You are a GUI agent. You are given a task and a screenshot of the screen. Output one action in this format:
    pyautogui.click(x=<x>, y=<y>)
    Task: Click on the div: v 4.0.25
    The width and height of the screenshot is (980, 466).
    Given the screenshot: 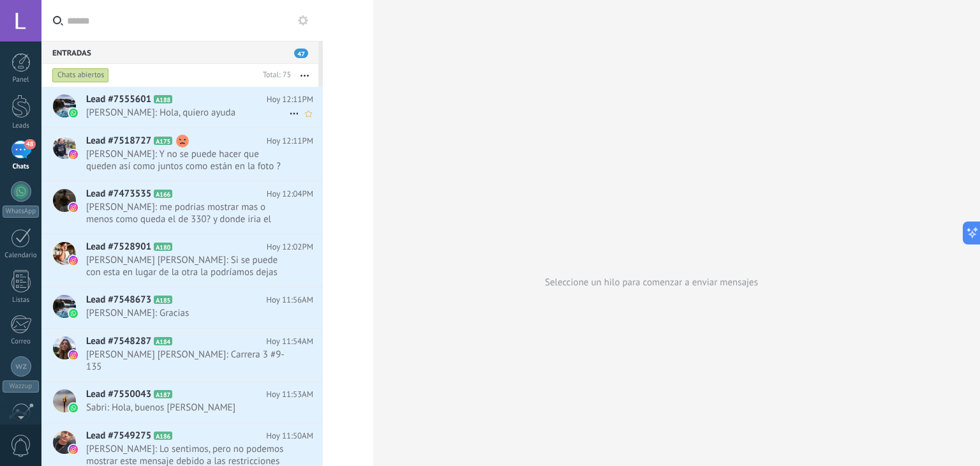 What is the action you would take?
    pyautogui.click(x=49, y=26)
    